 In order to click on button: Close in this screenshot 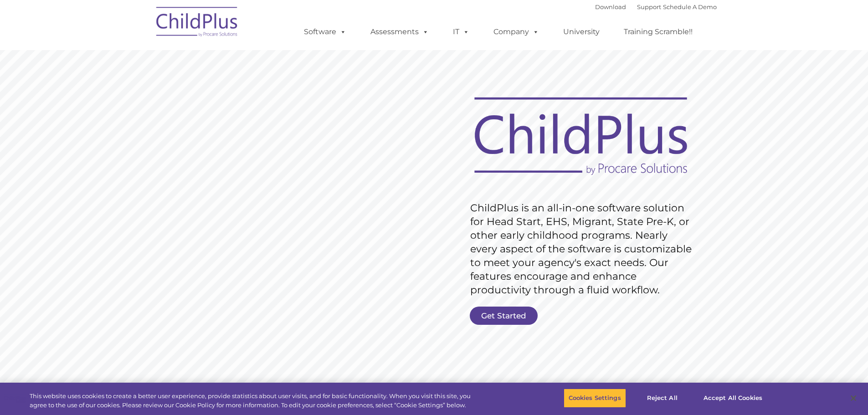, I will do `click(853, 398)`.